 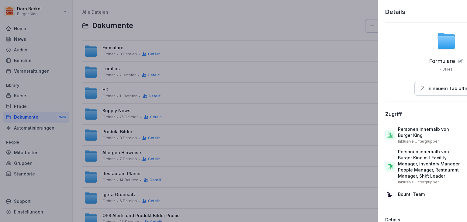 What do you see at coordinates (442, 61) in the screenshot?
I see `p: Formulare` at bounding box center [442, 61].